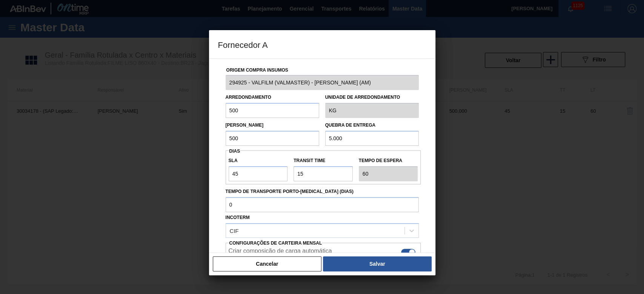 Image resolution: width=644 pixels, height=294 pixels. I want to click on label: Origem Compra Insumos, so click(257, 70).